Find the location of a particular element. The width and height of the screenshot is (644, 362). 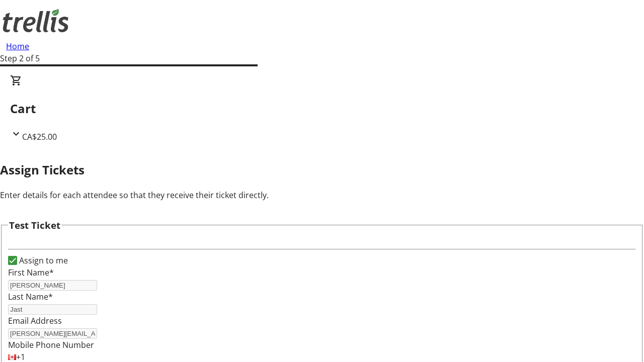

h2: Cart is located at coordinates (322, 108).